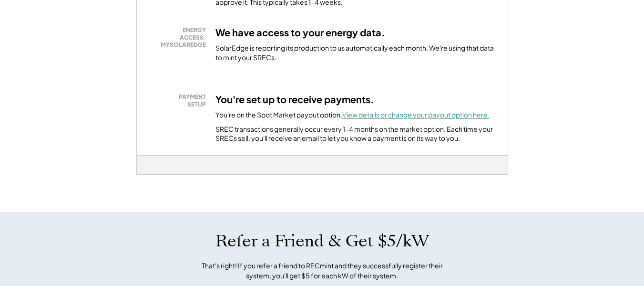 Image resolution: width=644 pixels, height=286 pixels. What do you see at coordinates (415, 114) in the screenshot?
I see `font: View details or change your payout option here.` at bounding box center [415, 114].